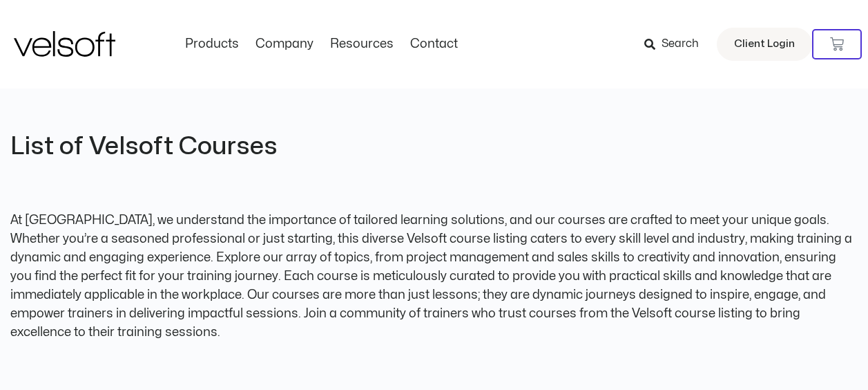  Describe the element at coordinates (285, 44) in the screenshot. I see `a: CompanyMenu Toggle` at that location.